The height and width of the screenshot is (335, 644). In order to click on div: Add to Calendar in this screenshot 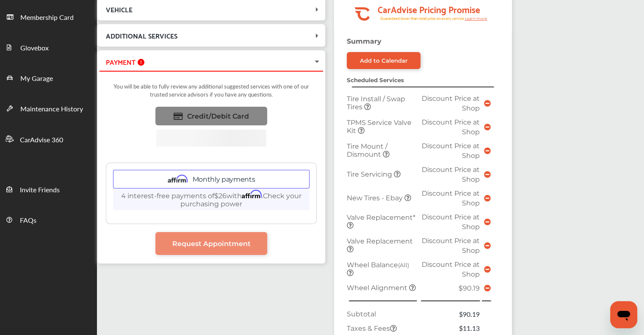, I will do `click(384, 60)`.